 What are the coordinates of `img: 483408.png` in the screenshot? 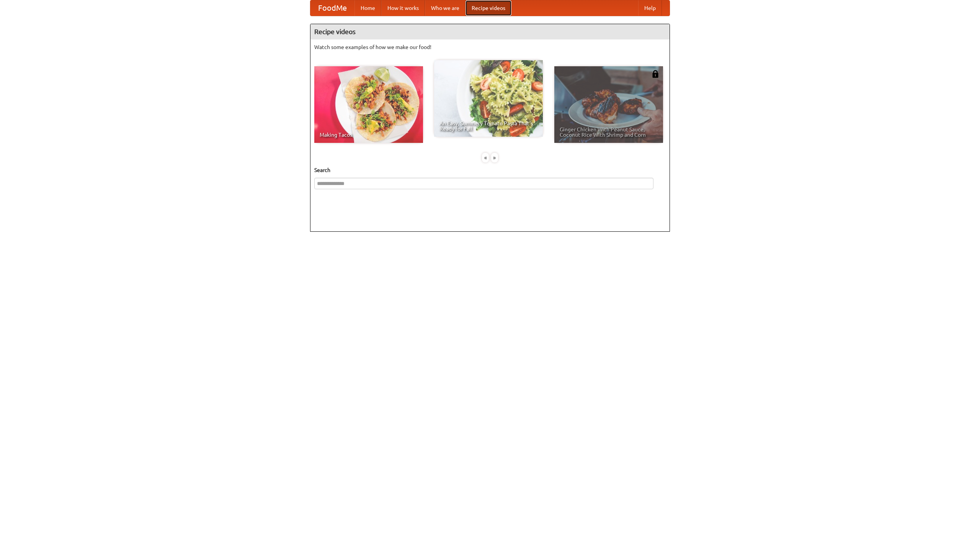 It's located at (655, 74).